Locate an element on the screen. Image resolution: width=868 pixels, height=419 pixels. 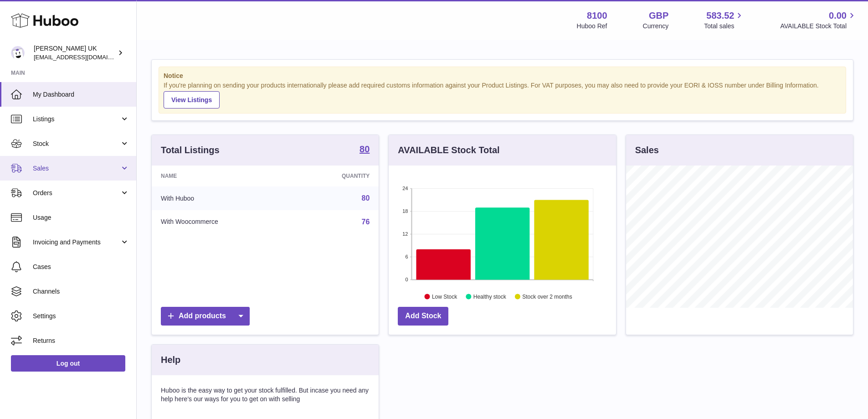
div: Currency is located at coordinates (656, 26).